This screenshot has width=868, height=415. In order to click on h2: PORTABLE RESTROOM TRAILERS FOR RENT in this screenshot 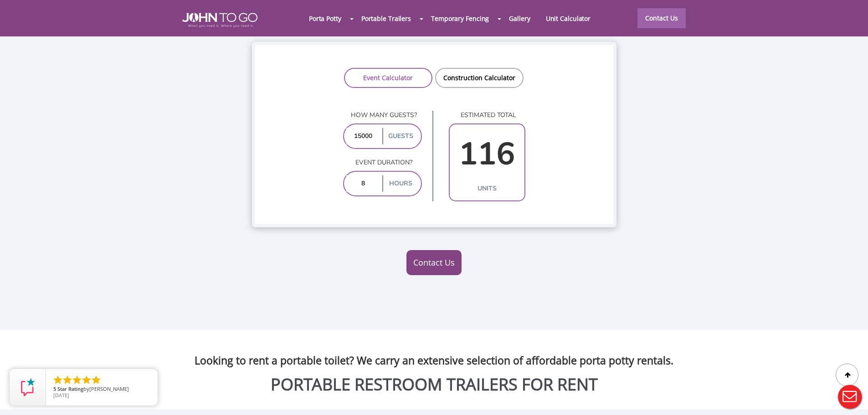, I will do `click(434, 384)`.